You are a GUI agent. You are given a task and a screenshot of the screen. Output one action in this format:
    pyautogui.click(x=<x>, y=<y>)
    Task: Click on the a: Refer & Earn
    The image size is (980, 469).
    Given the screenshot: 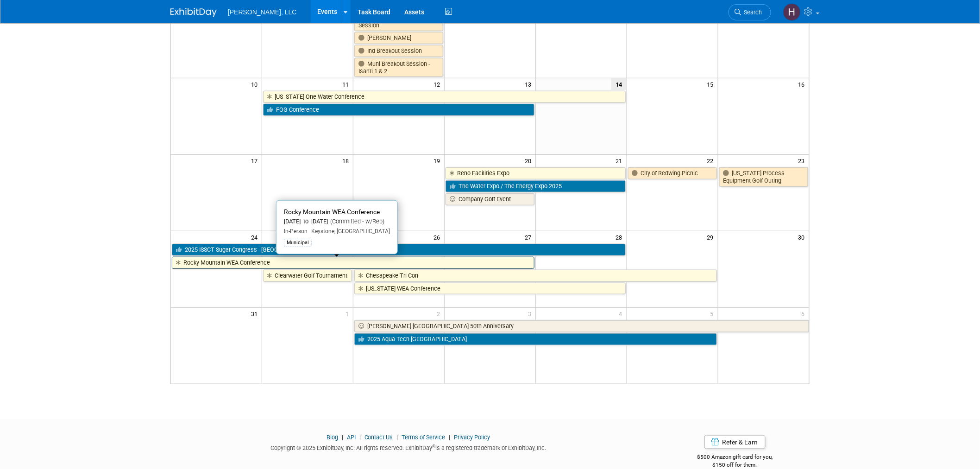 What is the action you would take?
    pyautogui.click(x=735, y=443)
    